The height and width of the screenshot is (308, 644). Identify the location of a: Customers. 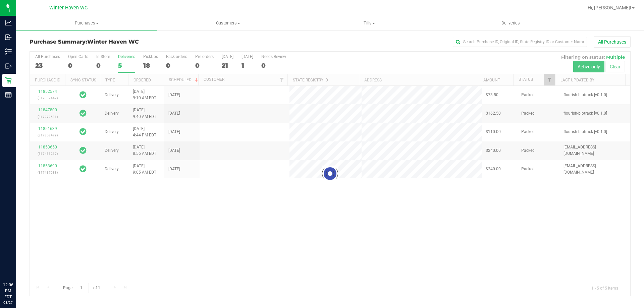
(228, 23).